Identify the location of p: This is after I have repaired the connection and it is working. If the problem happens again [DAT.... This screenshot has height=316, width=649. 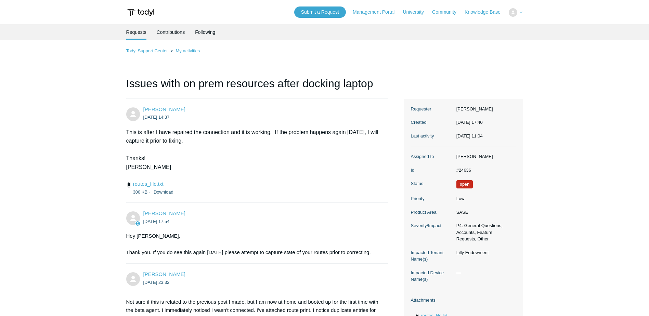
(254, 136).